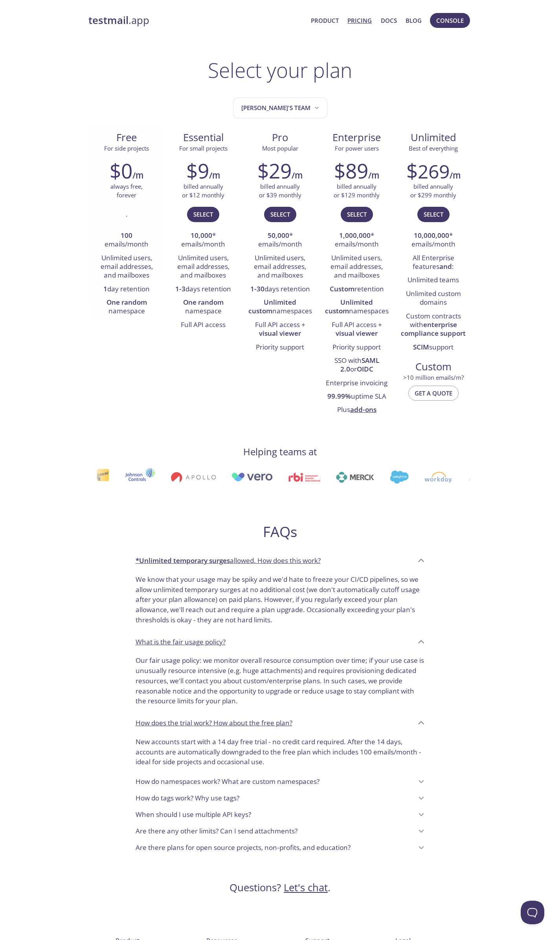  I want to click on a: add-ons, so click(363, 409).